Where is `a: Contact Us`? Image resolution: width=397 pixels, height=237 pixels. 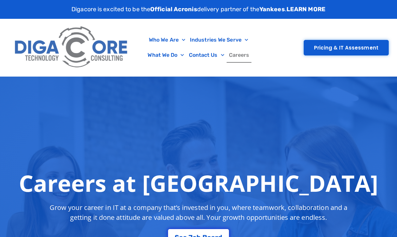
a: Contact Us is located at coordinates (206, 55).